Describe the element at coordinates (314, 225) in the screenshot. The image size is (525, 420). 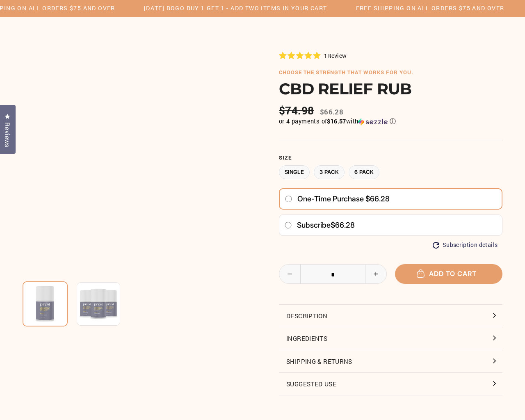
I see `span: Subscribe` at that location.